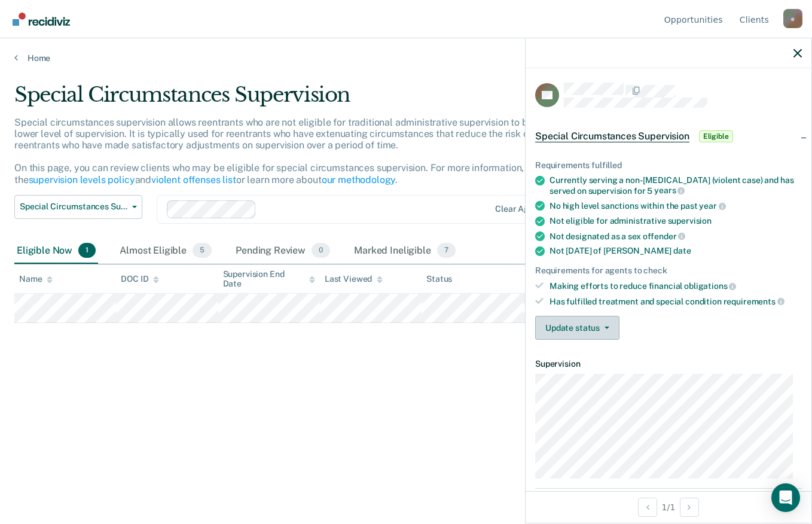  Describe the element at coordinates (82, 179) in the screenshot. I see `a: supervision levels policy` at that location.